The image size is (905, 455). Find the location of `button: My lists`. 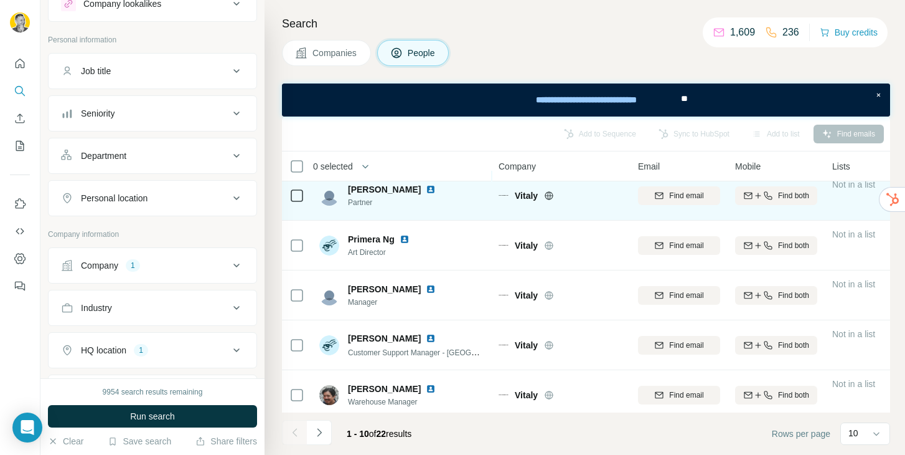

button: My lists is located at coordinates (20, 146).